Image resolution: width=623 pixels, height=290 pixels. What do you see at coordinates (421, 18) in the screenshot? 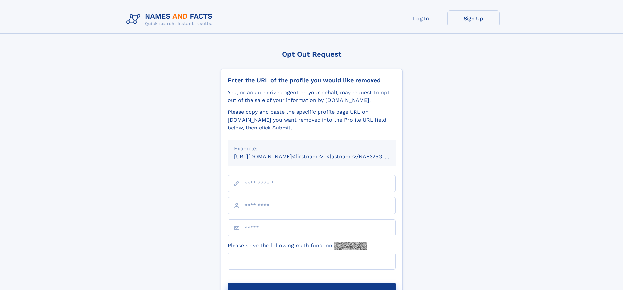
I see `a: Log In` at bounding box center [421, 18].